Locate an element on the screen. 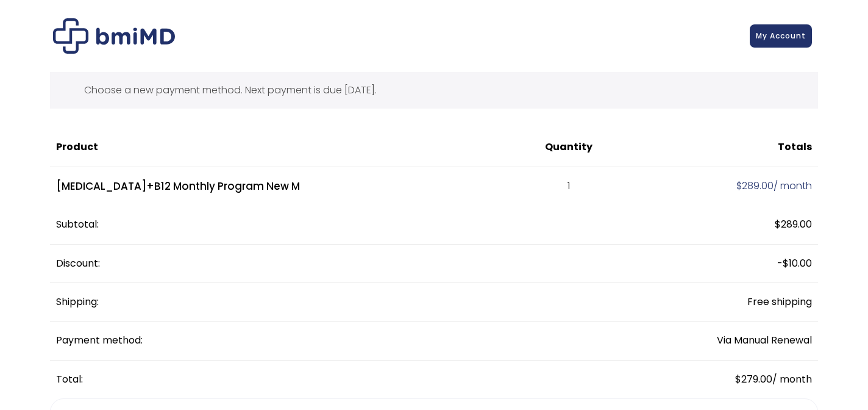 The width and height of the screenshot is (868, 410). td: Free shipping is located at coordinates (721, 302).